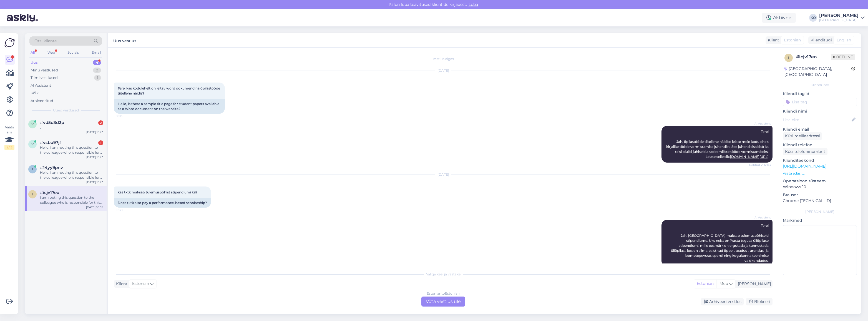  What do you see at coordinates (443, 274) in the screenshot?
I see `div: Valige keel ja vastake` at bounding box center [443, 274].